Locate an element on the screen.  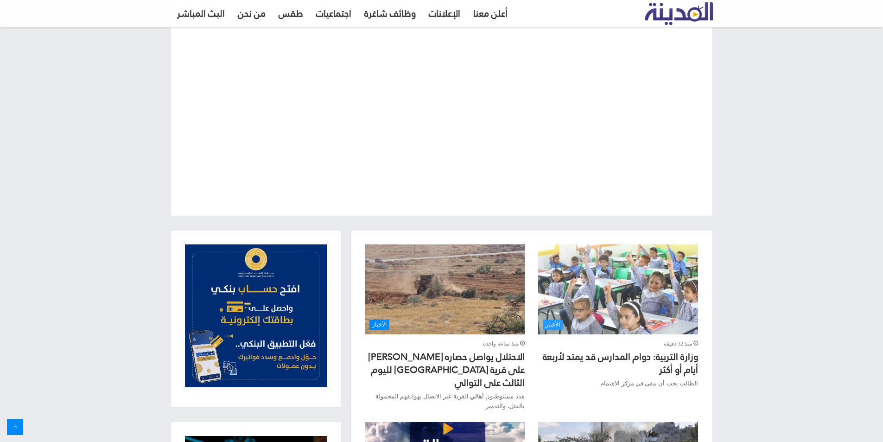
span: منذ 32 دقيقة is located at coordinates (681, 343).